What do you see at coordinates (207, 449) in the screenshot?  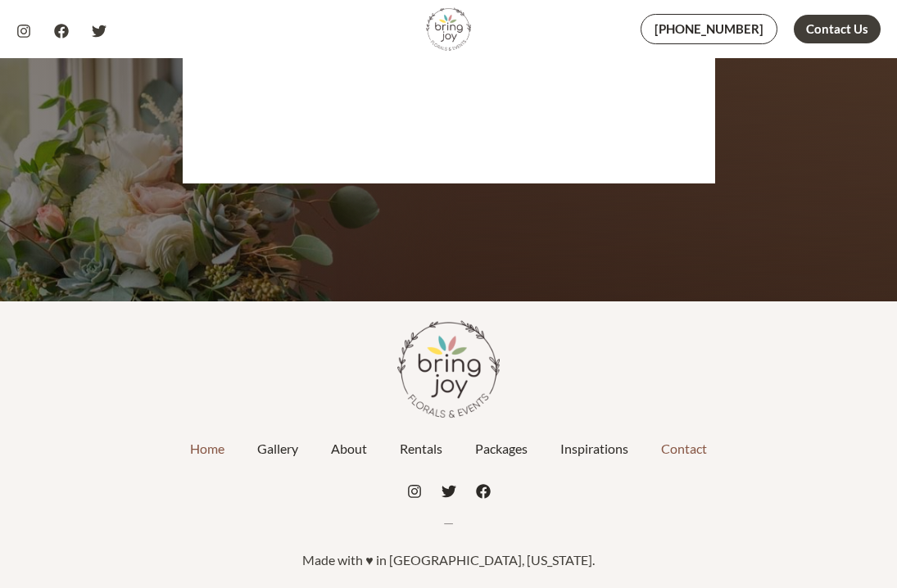 I see `a: Home` at bounding box center [207, 449].